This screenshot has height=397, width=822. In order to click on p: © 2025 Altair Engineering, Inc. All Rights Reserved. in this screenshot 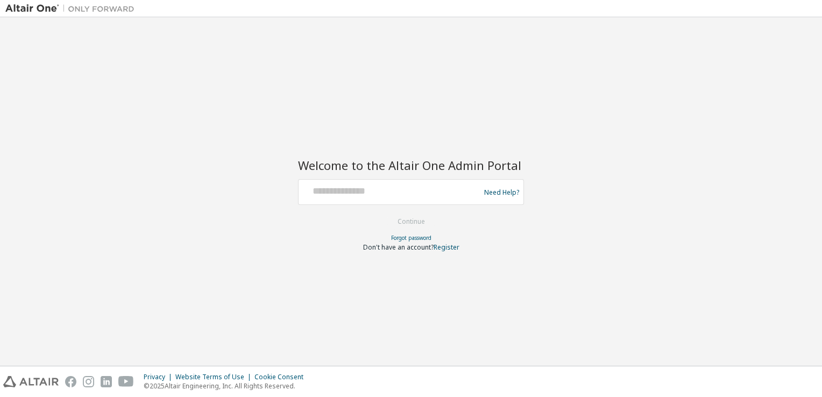, I will do `click(226, 386)`.